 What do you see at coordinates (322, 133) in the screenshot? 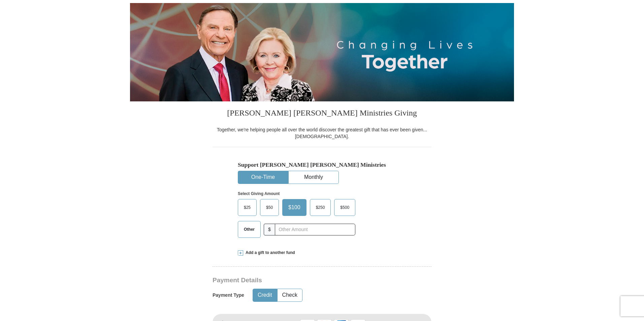
I see `div: Together, we're helping people all over the world discover the greatest gift that has ever been g...` at bounding box center [322, 133].